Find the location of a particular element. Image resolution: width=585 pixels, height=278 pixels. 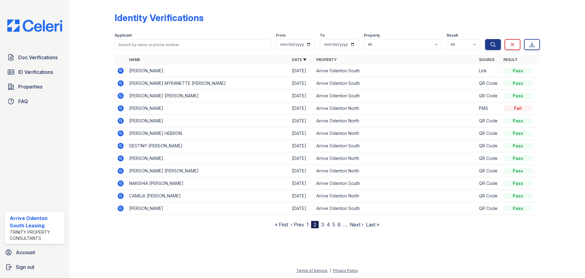

a: 3 is located at coordinates (323, 224).